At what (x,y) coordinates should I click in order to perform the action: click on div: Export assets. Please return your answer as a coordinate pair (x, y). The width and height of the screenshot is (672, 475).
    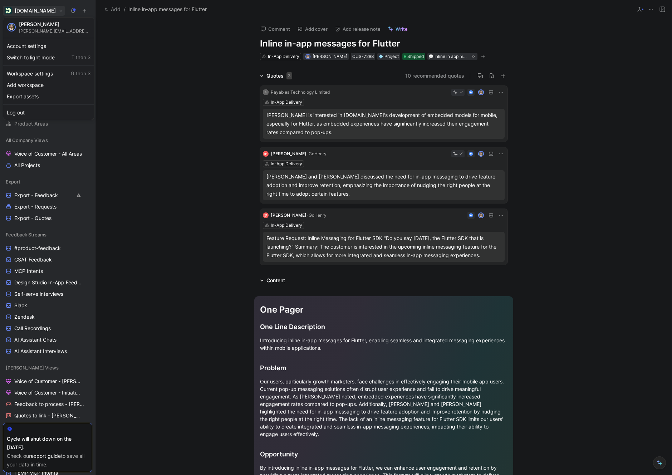
    Looking at the image, I should click on (49, 97).